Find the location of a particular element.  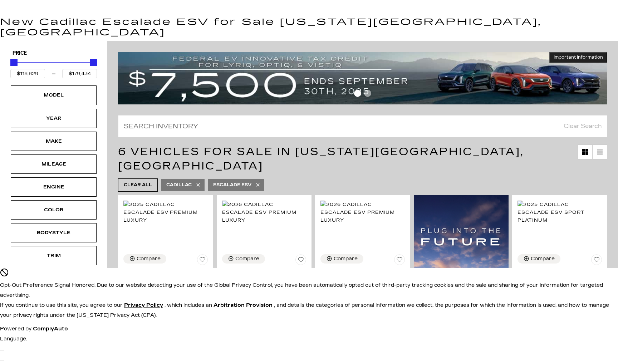

u: Privacy Policy is located at coordinates (144, 305).